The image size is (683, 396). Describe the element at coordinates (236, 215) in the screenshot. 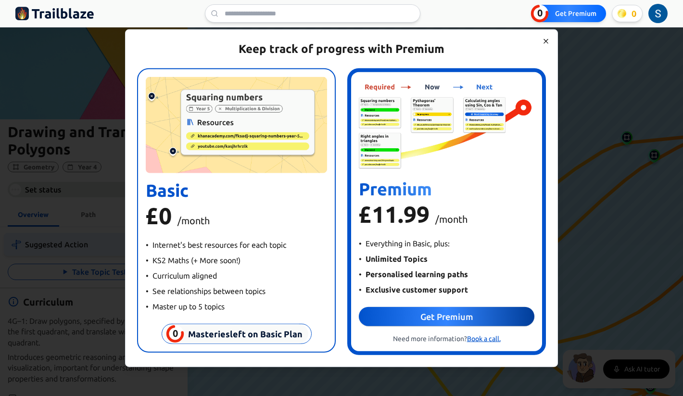

I see `p: £0` at that location.